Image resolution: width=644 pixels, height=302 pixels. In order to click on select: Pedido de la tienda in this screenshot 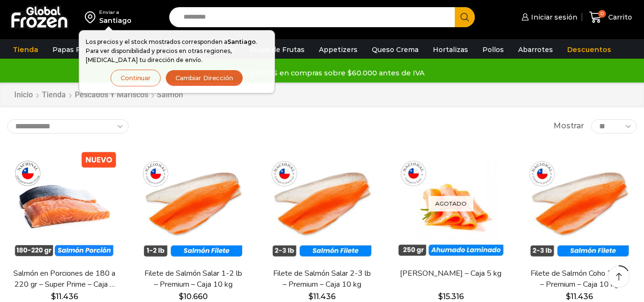, I will do `click(68, 126)`.